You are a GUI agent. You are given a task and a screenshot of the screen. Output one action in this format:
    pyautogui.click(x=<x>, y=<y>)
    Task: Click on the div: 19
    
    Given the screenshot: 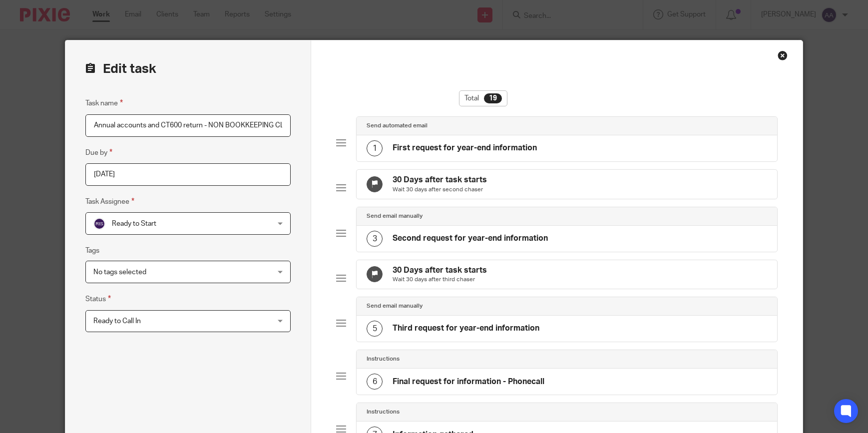 What is the action you would take?
    pyautogui.click(x=493, y=98)
    